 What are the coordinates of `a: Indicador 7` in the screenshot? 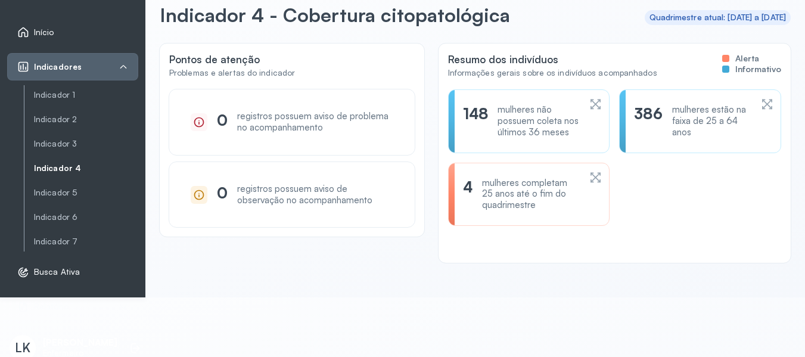 It's located at (86, 241).